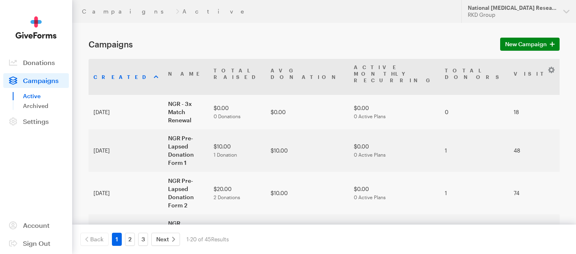 This screenshot has height=254, width=576. I want to click on a: 2, so click(130, 240).